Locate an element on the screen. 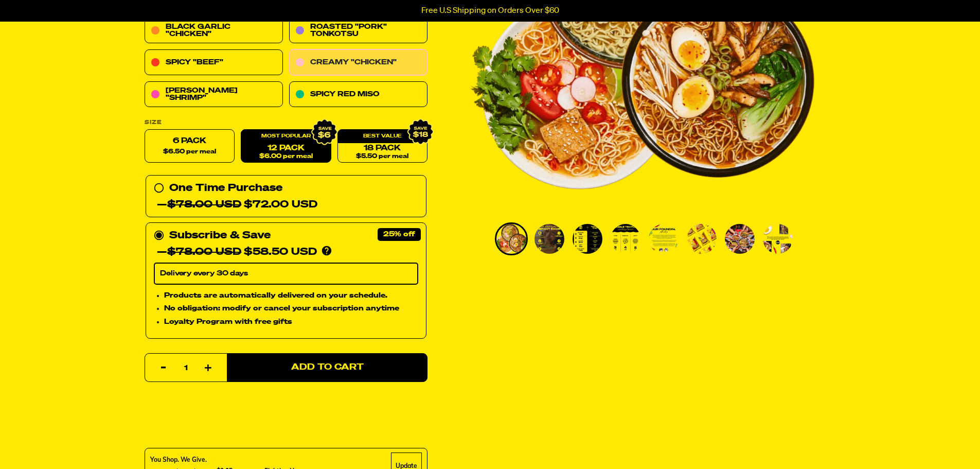 The width and height of the screenshot is (980, 469). div: PDP main carousel thumbnails is located at coordinates (642, 239).